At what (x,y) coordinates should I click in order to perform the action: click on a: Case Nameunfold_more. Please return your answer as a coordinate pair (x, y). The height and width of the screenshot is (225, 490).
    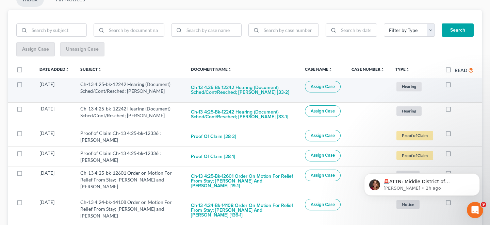
    Looking at the image, I should click on (319, 69).